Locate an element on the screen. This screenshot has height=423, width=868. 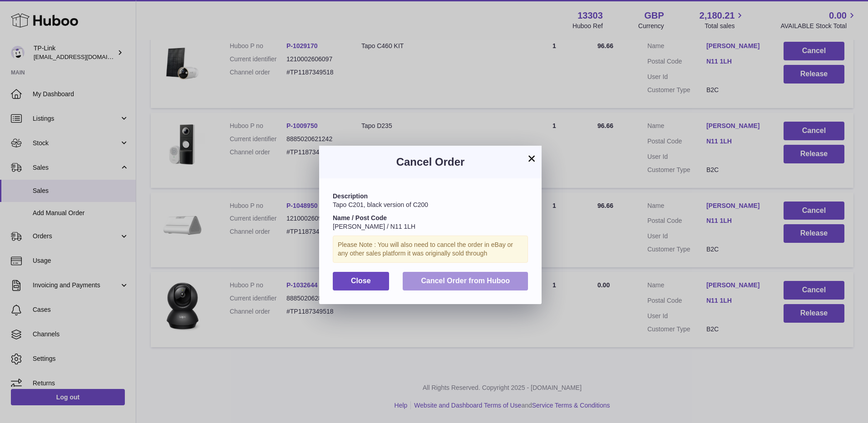
strong: Name / Post Code is located at coordinates (360, 218).